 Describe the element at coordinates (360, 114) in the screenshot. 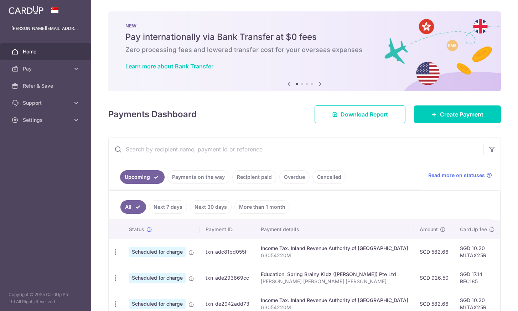

I see `a: Download Report` at that location.